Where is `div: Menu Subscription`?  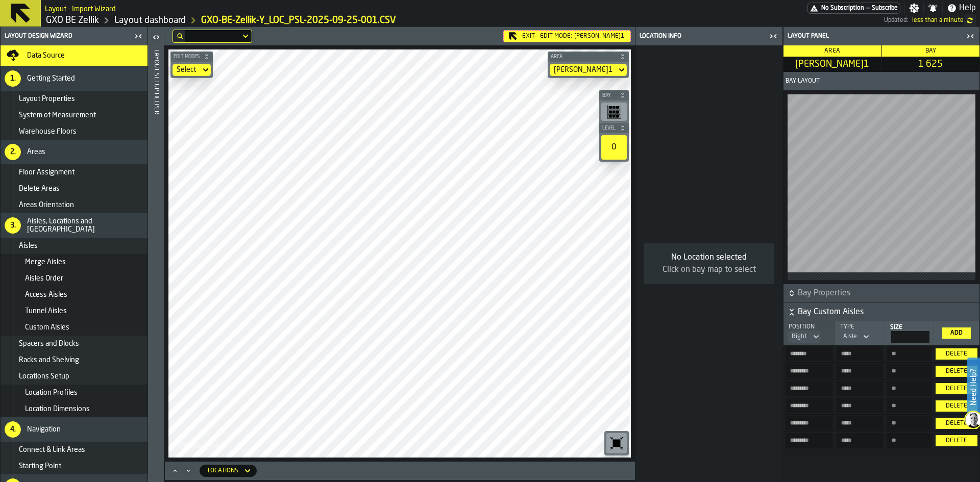 div: Menu Subscription is located at coordinates (854, 8).